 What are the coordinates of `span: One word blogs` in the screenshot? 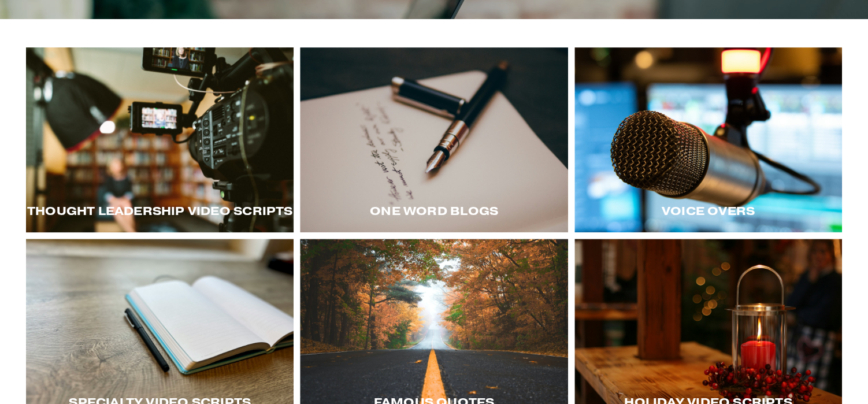 It's located at (434, 211).